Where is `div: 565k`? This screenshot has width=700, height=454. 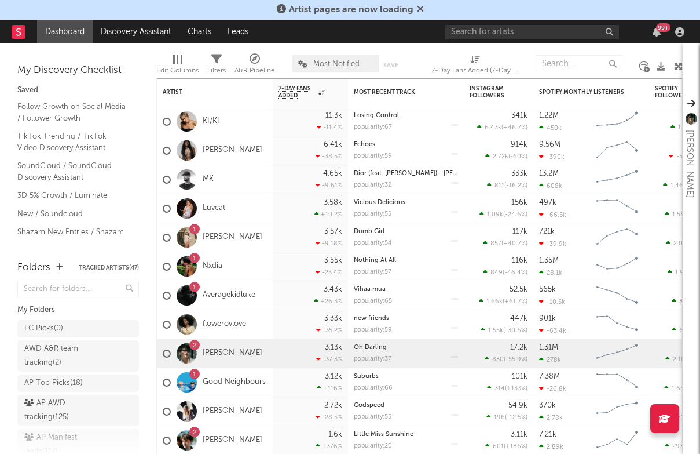
div: 565k is located at coordinates (547, 289).